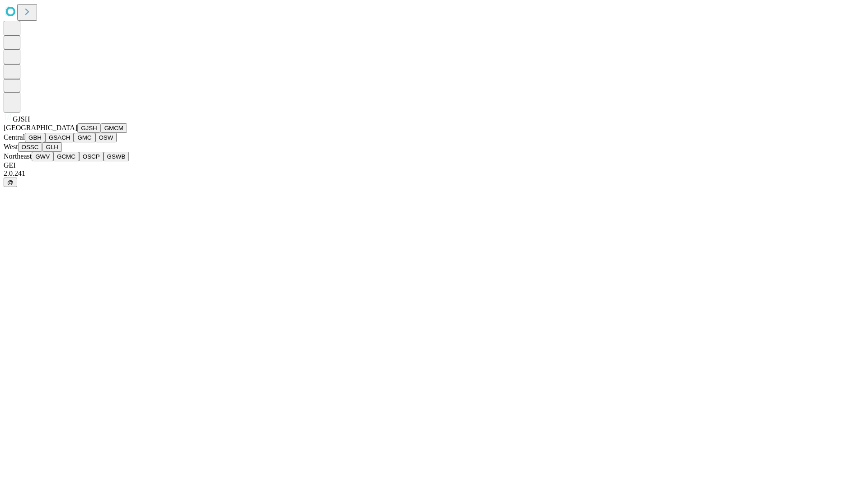 The image size is (868, 488). Describe the element at coordinates (434, 166) in the screenshot. I see `div: GEI` at that location.